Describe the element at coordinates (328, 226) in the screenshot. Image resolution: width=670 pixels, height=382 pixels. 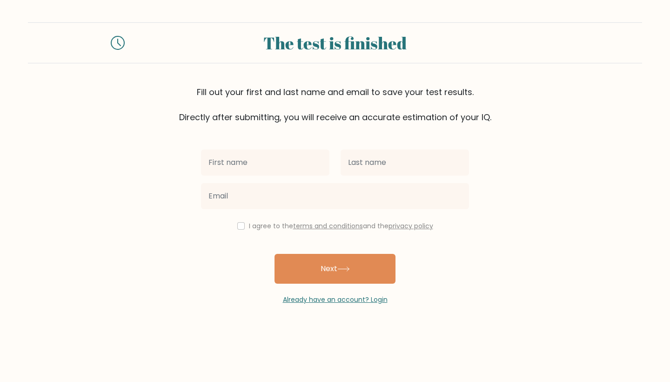
I see `a: terms and conditions` at that location.